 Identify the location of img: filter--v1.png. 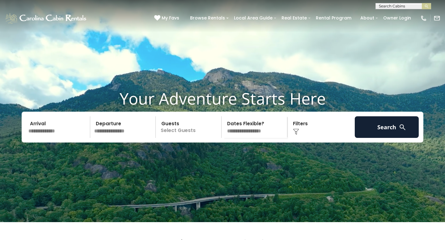
(296, 132).